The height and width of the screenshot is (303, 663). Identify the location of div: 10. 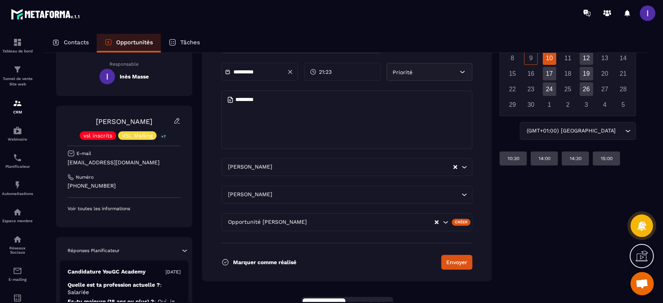
(549, 58).